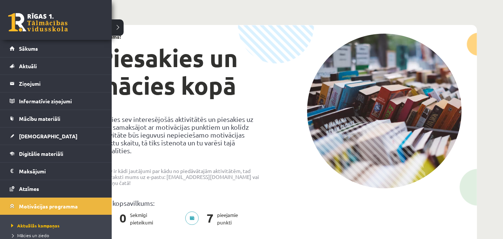  I want to click on a: Atzīmes, so click(56, 188).